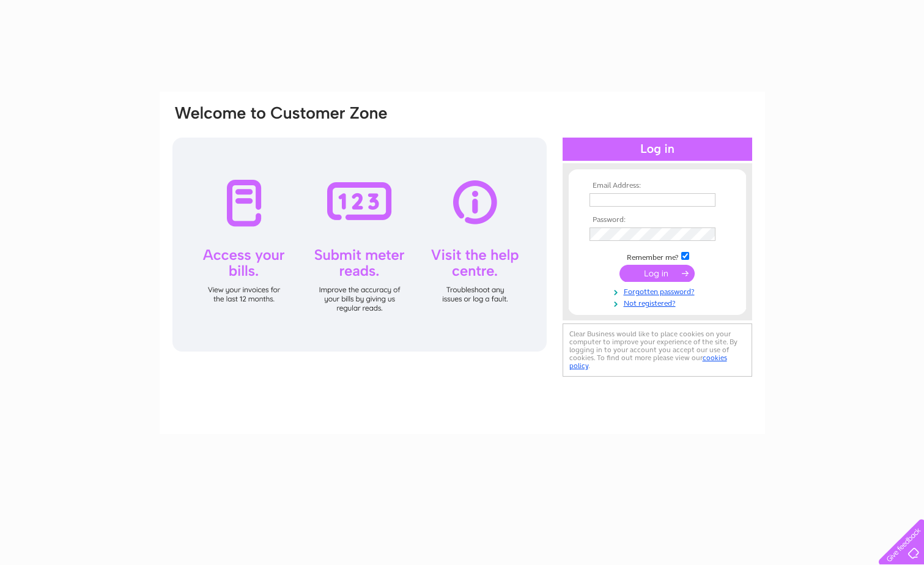  What do you see at coordinates (657, 186) in the screenshot?
I see `th: Email Address:` at bounding box center [657, 186].